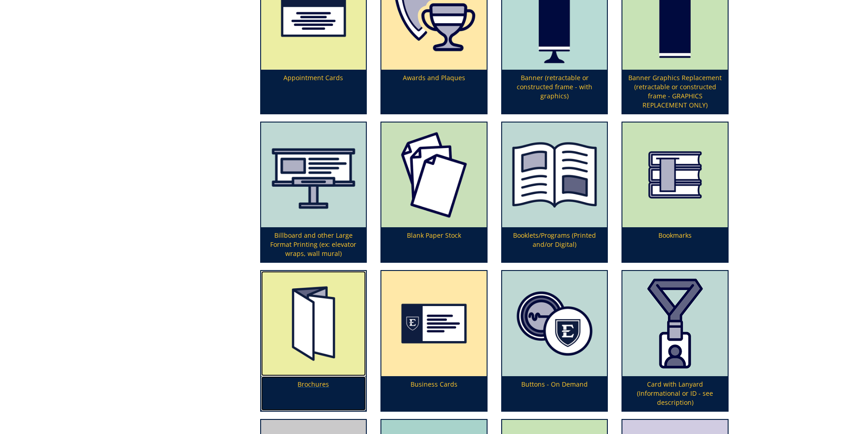 The image size is (868, 434). Describe the element at coordinates (675, 175) in the screenshot. I see `img: bookmarks-655684c13eb552.36115741.png` at that location.